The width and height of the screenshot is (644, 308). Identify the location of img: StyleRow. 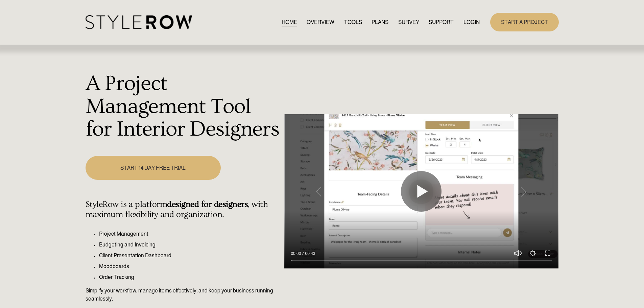
(138, 22).